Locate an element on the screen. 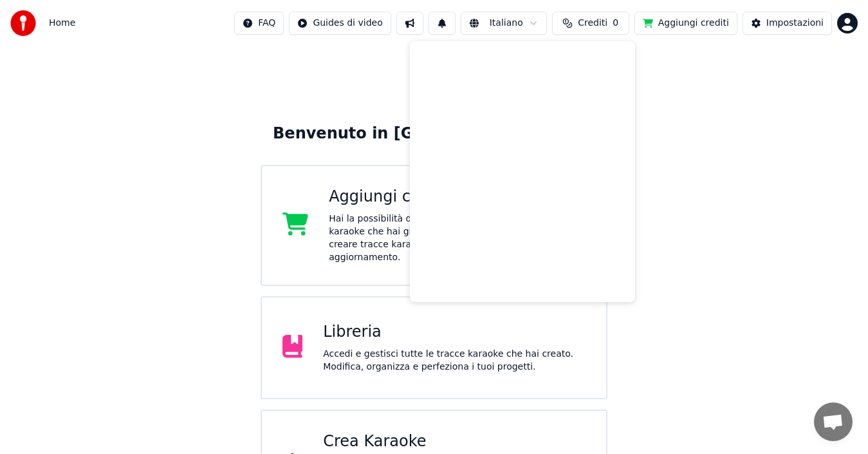  button: Impostazioni is located at coordinates (787, 23).